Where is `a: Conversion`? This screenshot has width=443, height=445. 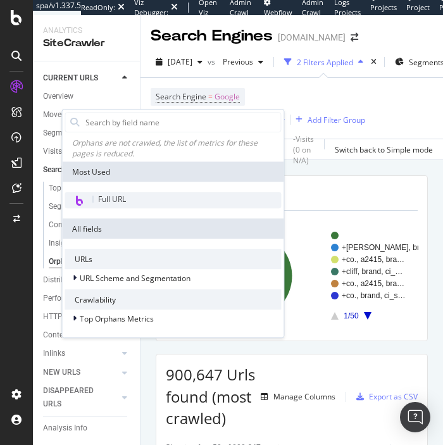 a: Conversion is located at coordinates (90, 225).